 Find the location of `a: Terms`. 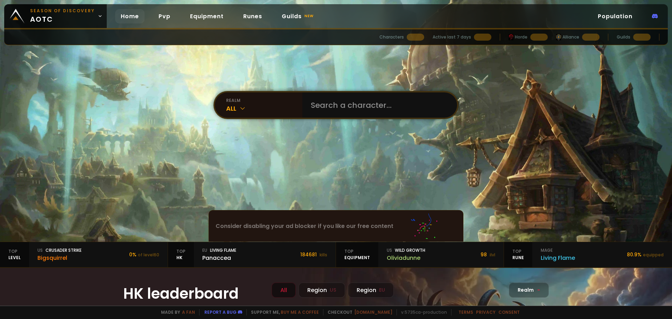

a: Terms is located at coordinates (466, 312).